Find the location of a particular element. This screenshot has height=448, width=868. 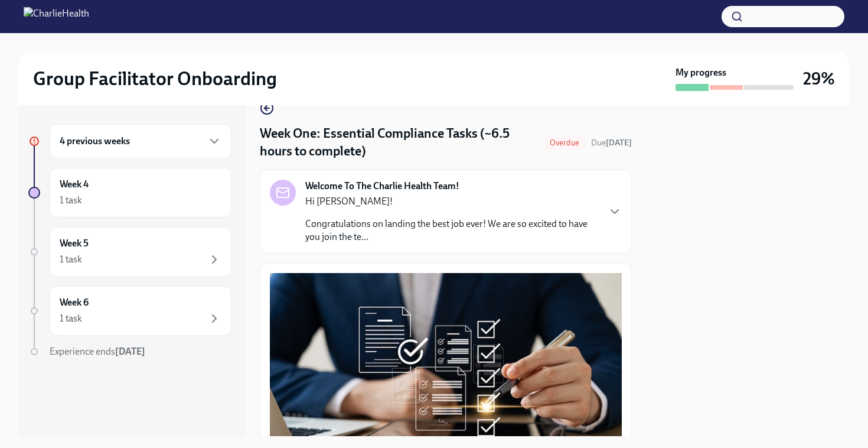

h3: 29% is located at coordinates (819, 78).